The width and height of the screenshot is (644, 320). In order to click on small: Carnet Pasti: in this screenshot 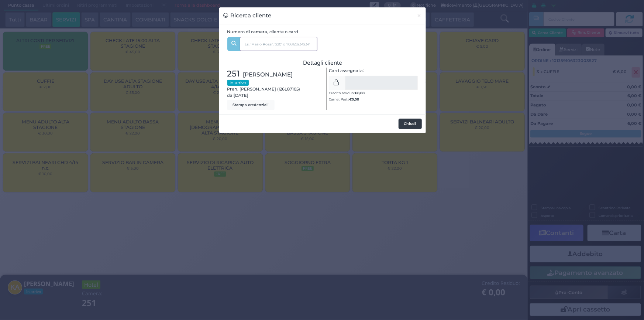, I will do `click(344, 99)`.